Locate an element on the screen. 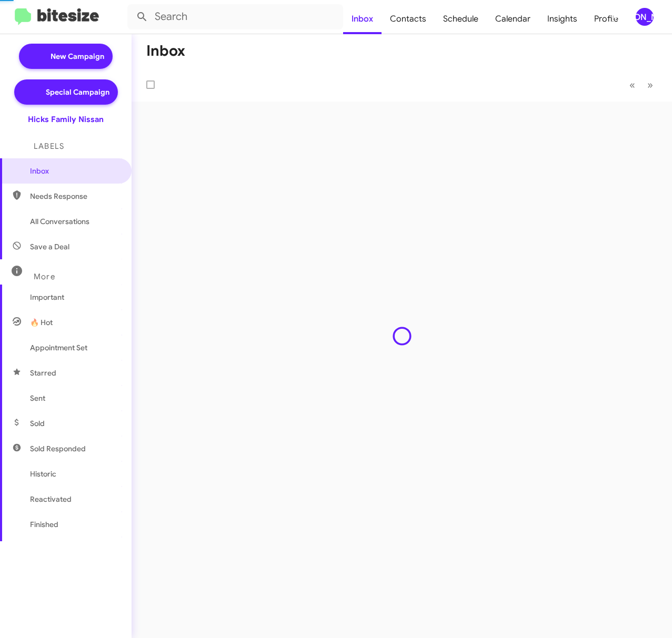 The width and height of the screenshot is (672, 638). span: Special Campaign is located at coordinates (77, 92).